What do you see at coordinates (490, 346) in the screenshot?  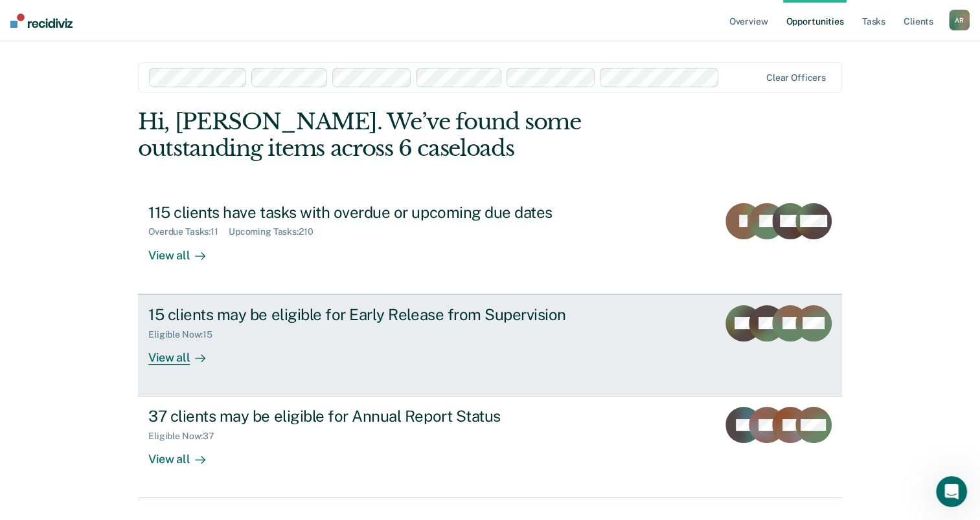 I see `a: 15 clients may be eligible for Early Release from SupervisionEligible Now:15View all` at bounding box center [490, 346].